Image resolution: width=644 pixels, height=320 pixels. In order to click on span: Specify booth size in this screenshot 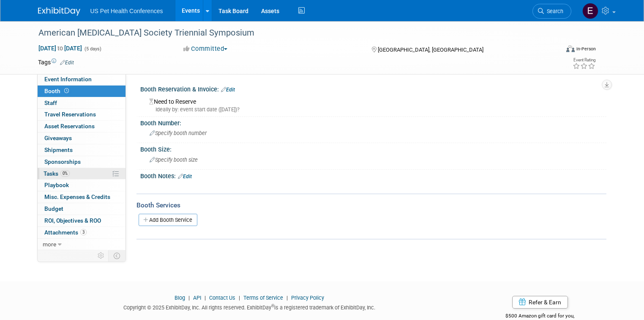, I will do `click(174, 160)`.